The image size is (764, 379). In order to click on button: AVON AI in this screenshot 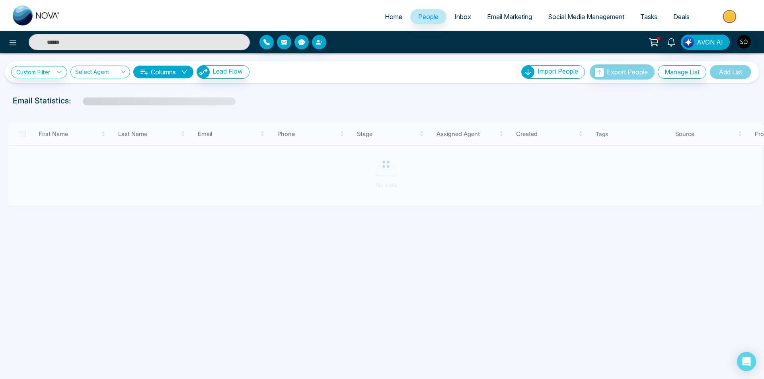, I will do `click(705, 42)`.